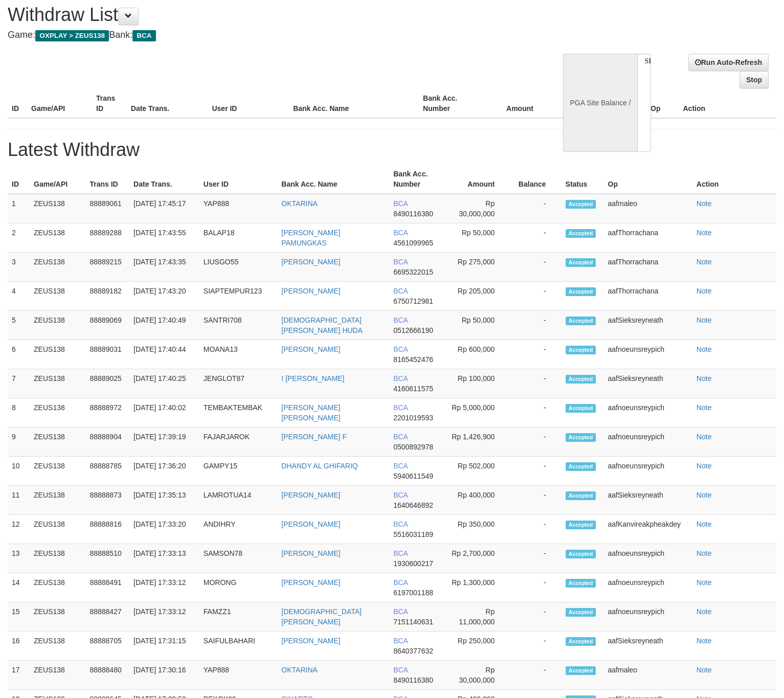 This screenshot has width=784, height=698. I want to click on th: Status, so click(583, 179).